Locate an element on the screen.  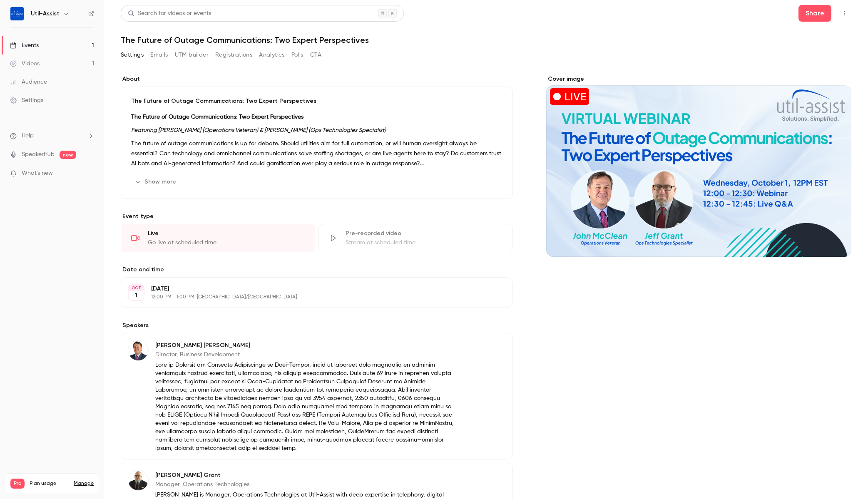
a: SpeakerHub is located at coordinates (38, 155).